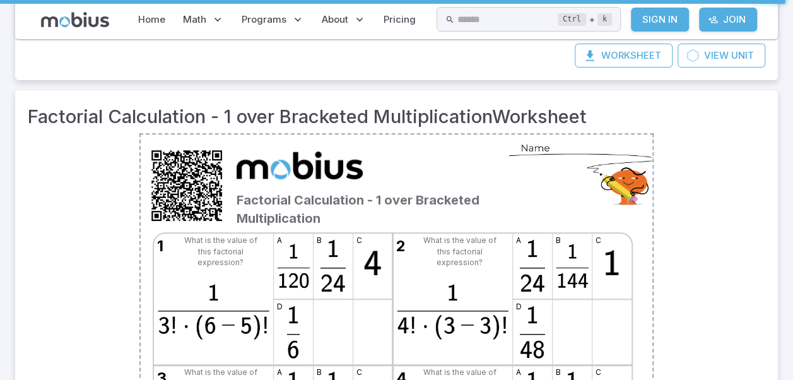 The height and width of the screenshot is (380, 793). Describe the element at coordinates (373, 266) in the screenshot. I see `img: A LaTex expression showing 4` at that location.